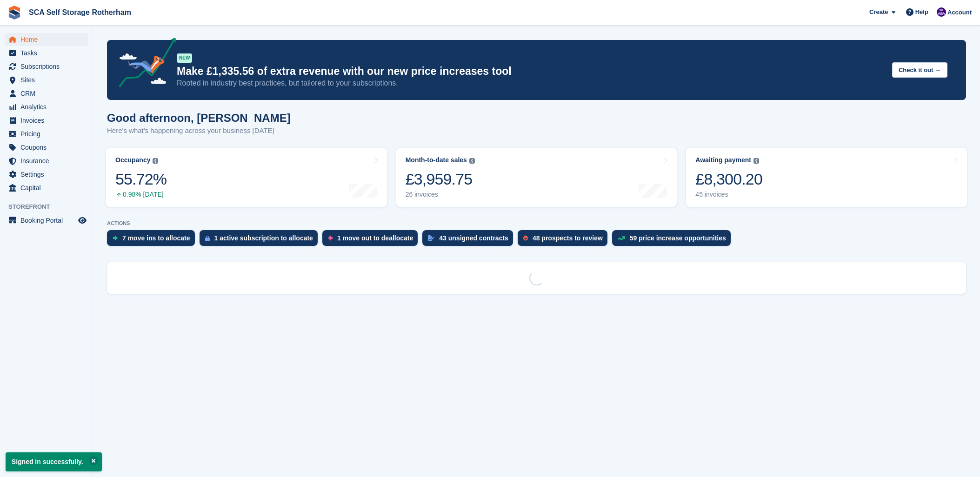  I want to click on span: Home, so click(48, 39).